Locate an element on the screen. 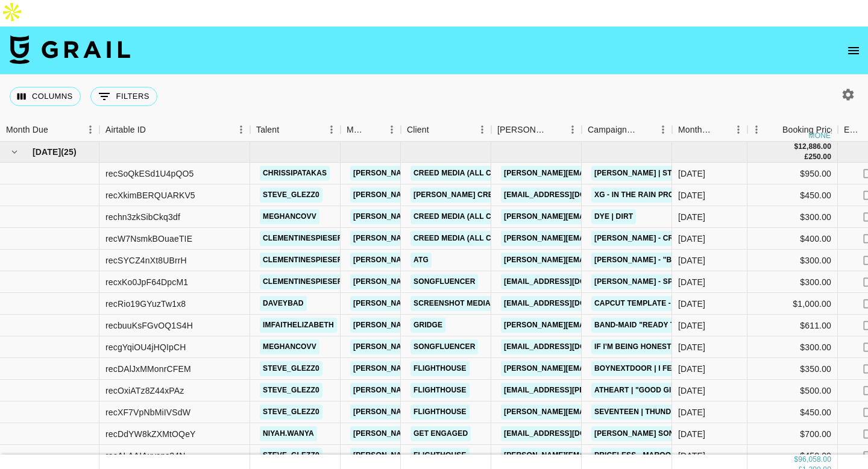  button: hide children is located at coordinates (15, 152).